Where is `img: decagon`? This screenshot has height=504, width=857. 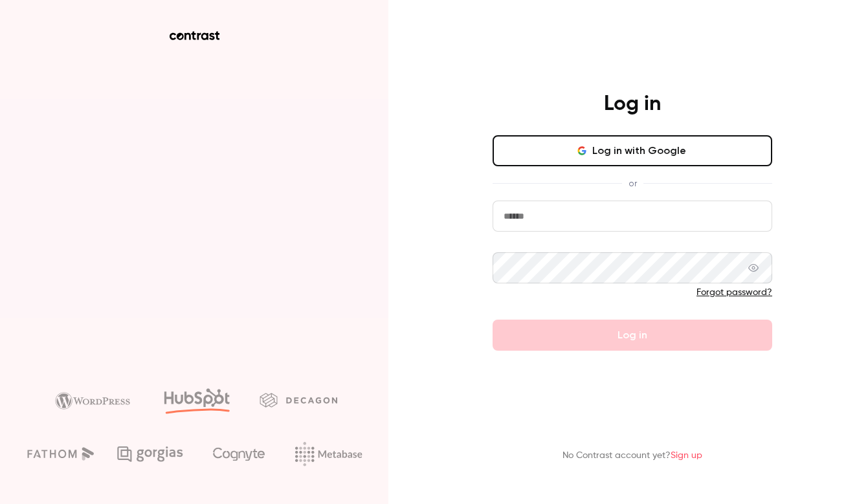
img: decagon is located at coordinates (299, 400).